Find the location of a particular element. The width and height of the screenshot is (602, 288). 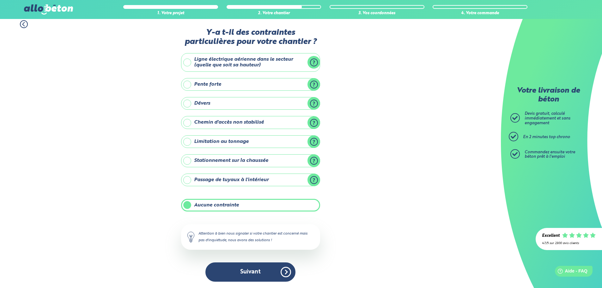

div: Excellent is located at coordinates (551, 236).